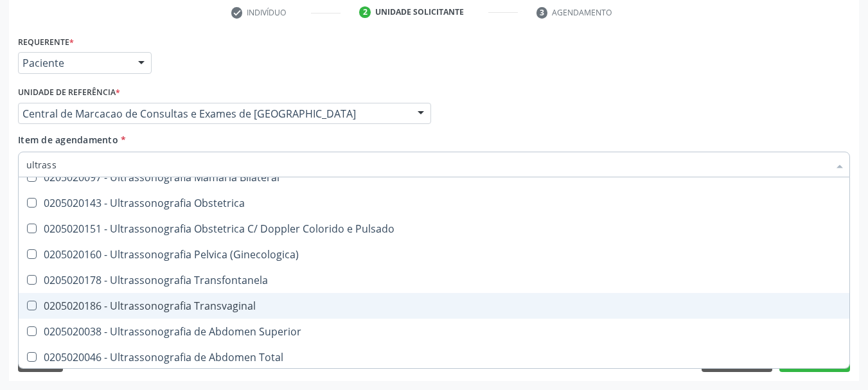 The height and width of the screenshot is (390, 868). Describe the element at coordinates (74, 63) in the screenshot. I see `span: Paciente` at that location.